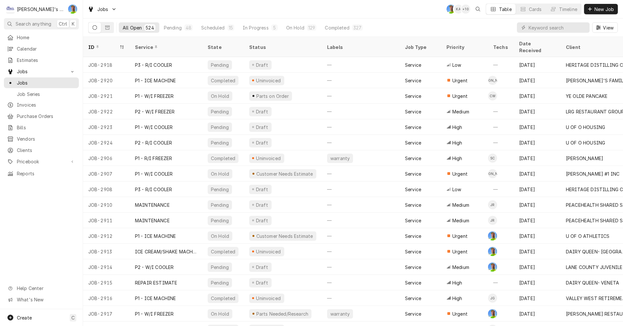  Describe the element at coordinates (41, 162) in the screenshot. I see `a: Go to Pricebook` at that location.